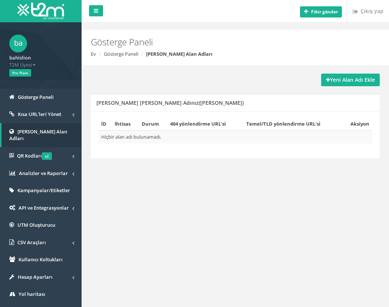 The width and height of the screenshot is (389, 307). I want to click on font: İD, so click(104, 124).